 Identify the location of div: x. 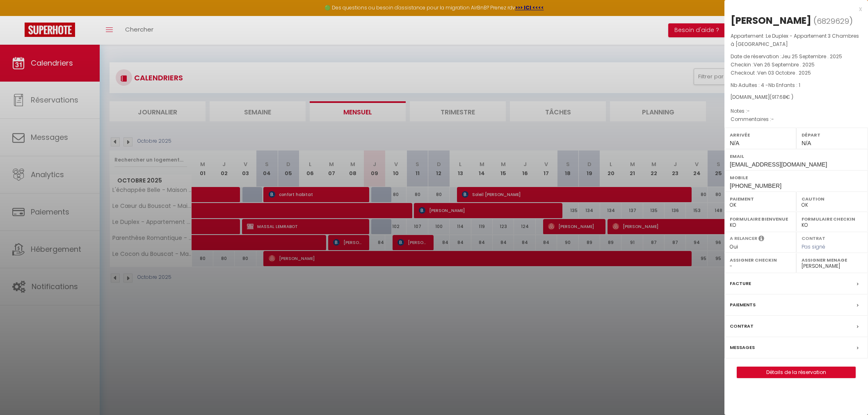
(793, 9).